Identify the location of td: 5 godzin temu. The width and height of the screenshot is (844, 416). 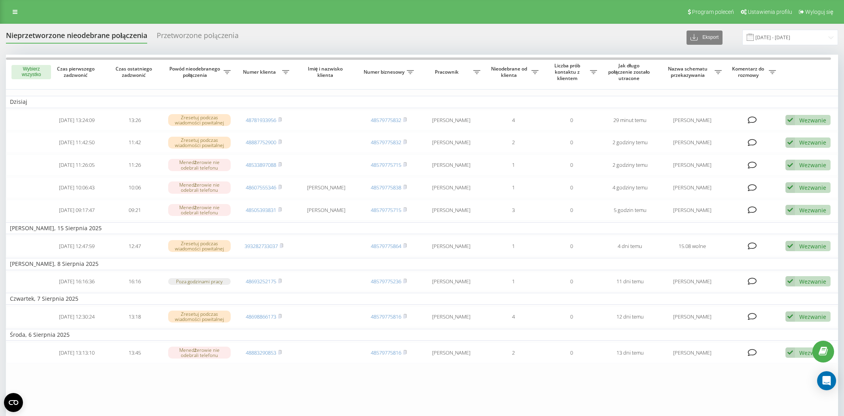
(630, 210).